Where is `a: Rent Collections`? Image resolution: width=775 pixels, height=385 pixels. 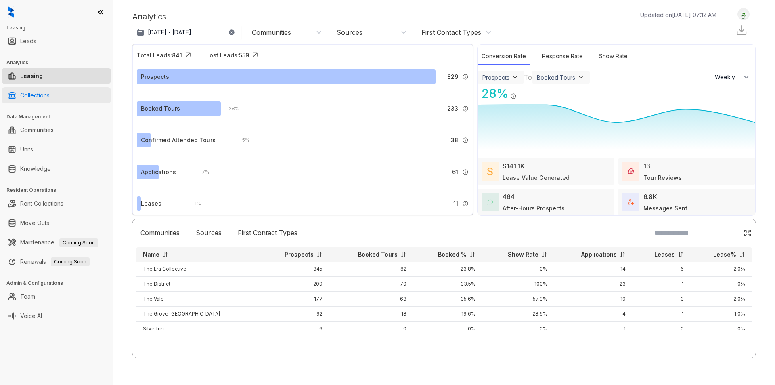 a: Rent Collections is located at coordinates (42, 203).